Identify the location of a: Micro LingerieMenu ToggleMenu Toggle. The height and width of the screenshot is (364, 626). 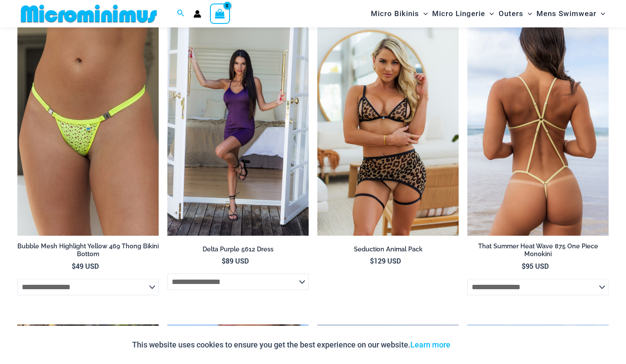
(463, 13).